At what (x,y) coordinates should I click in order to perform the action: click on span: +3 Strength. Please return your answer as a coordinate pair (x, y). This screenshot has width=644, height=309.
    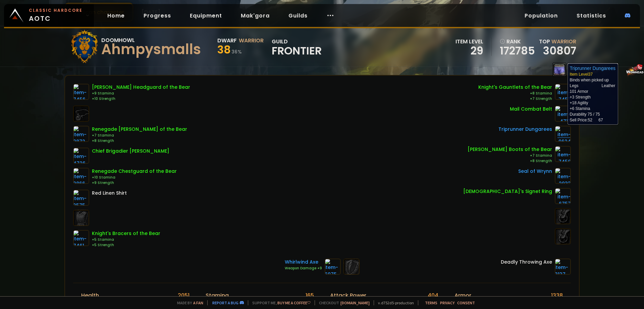
    Looking at the image, I should click on (581, 97).